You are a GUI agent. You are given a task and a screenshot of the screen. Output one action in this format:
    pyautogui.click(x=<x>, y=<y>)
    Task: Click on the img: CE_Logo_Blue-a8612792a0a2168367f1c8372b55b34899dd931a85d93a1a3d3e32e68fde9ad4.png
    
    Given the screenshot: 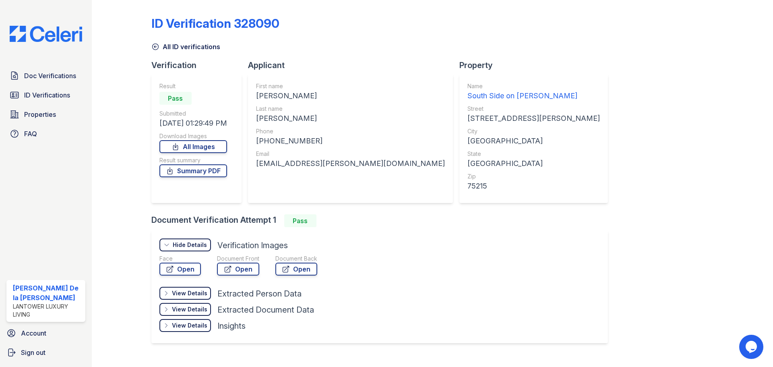 What is the action you would take?
    pyautogui.click(x=46, y=34)
    